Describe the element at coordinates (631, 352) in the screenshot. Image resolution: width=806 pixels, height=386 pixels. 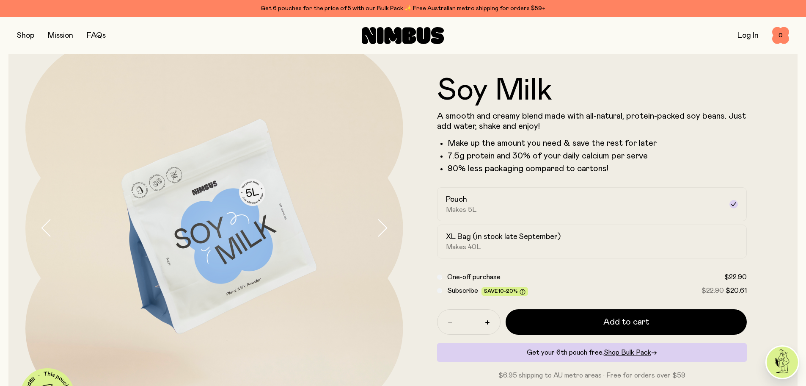
I see `a: Shop Bulk Pack→` at that location.